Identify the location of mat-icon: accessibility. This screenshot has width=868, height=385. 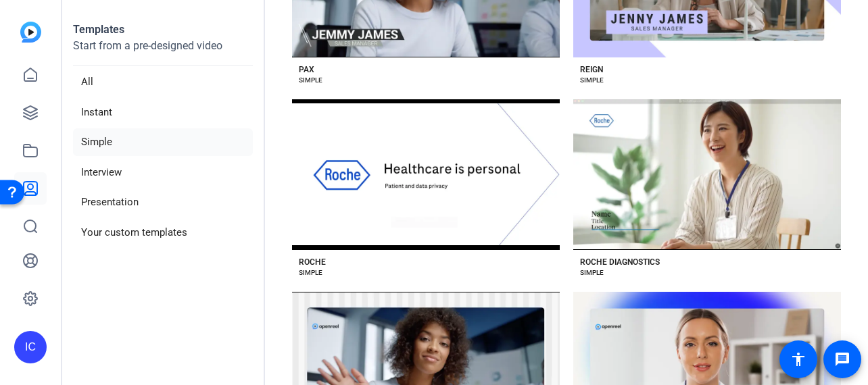
(799, 359).